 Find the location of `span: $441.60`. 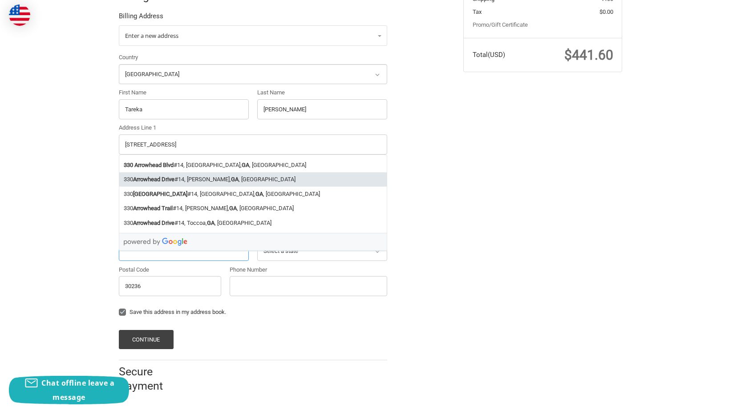

span: $441.60 is located at coordinates (589, 55).